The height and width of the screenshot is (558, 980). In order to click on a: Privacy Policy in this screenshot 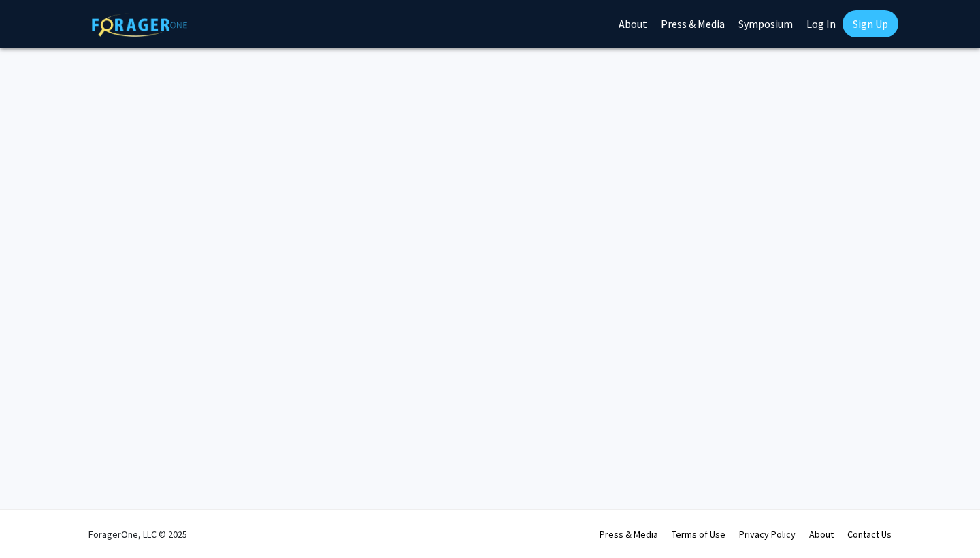, I will do `click(767, 534)`.